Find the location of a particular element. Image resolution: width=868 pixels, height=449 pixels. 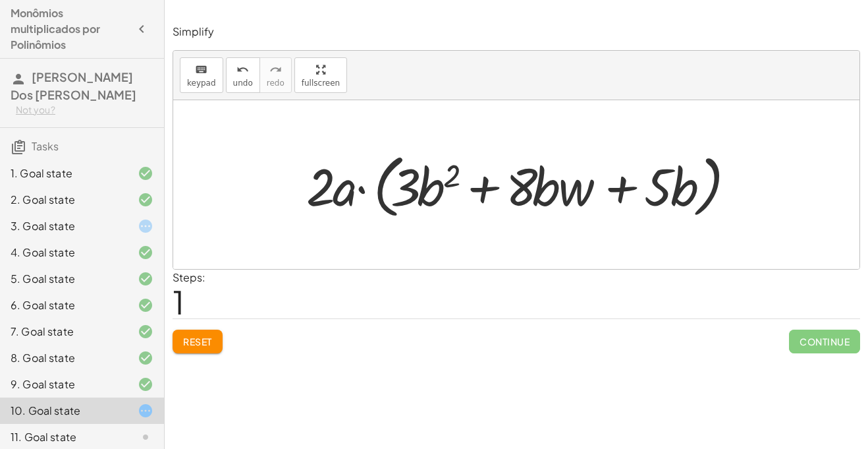

div: 10. Goal state is located at coordinates (63, 411).